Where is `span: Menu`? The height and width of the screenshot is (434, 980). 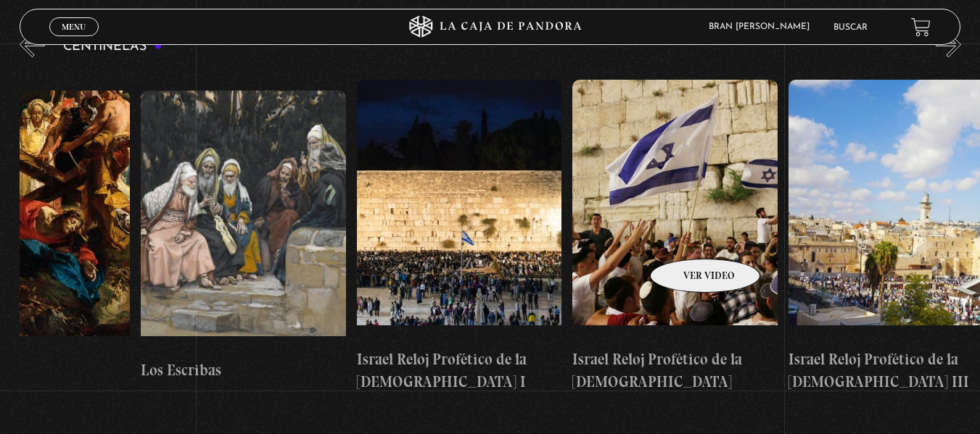 span: Menu is located at coordinates (73, 27).